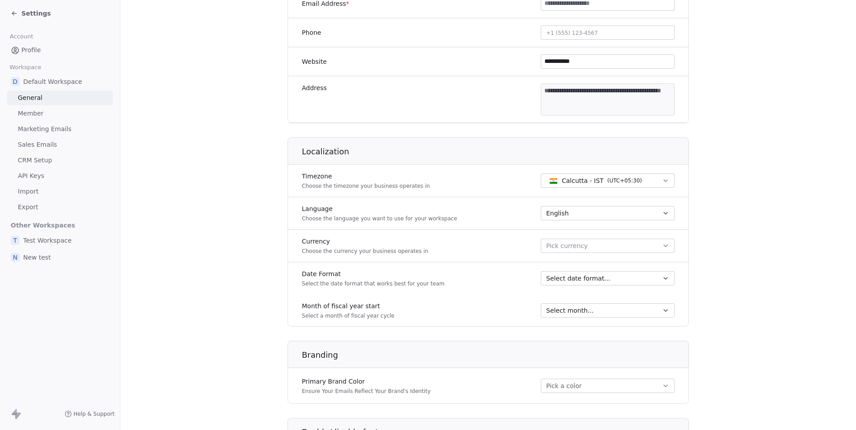 The height and width of the screenshot is (430, 856). I want to click on span: New test, so click(37, 257).